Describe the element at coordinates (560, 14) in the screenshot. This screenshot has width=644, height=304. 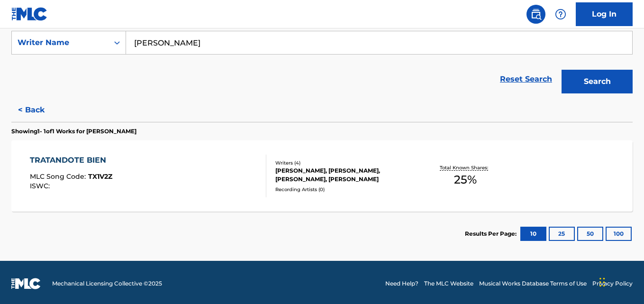
I see `div: Help` at that location.